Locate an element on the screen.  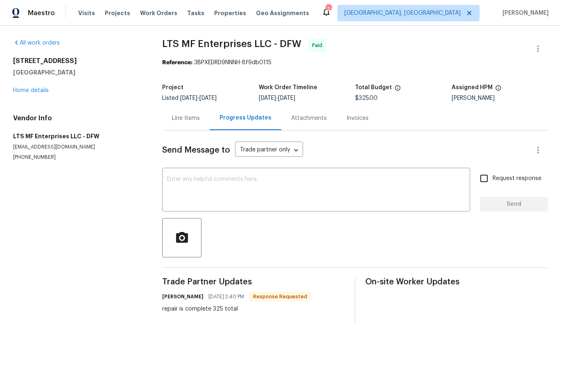
span: The total cost of line items that have been proposed by Opendoor. This sum includes line items th... is located at coordinates (398, 90).